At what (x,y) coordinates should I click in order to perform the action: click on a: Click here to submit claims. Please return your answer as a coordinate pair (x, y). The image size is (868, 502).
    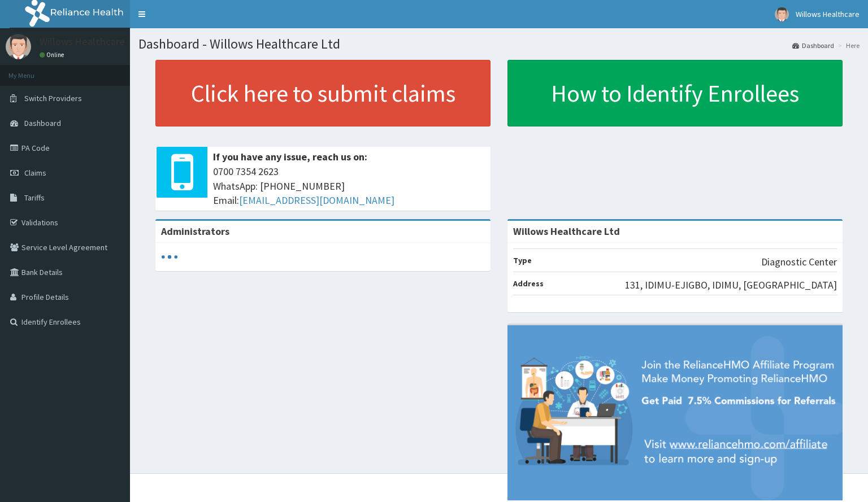
    Looking at the image, I should click on (322, 93).